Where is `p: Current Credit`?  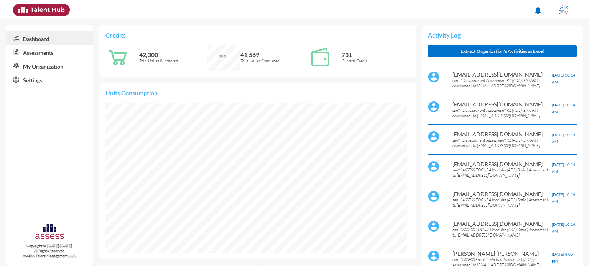 p: Current Credit is located at coordinates (375, 61).